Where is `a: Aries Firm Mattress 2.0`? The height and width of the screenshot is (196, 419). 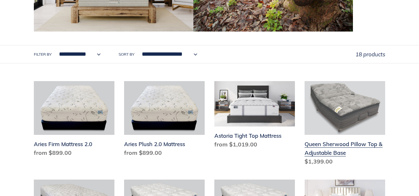
a: Aries Firm Mattress 2.0 is located at coordinates (74, 120).